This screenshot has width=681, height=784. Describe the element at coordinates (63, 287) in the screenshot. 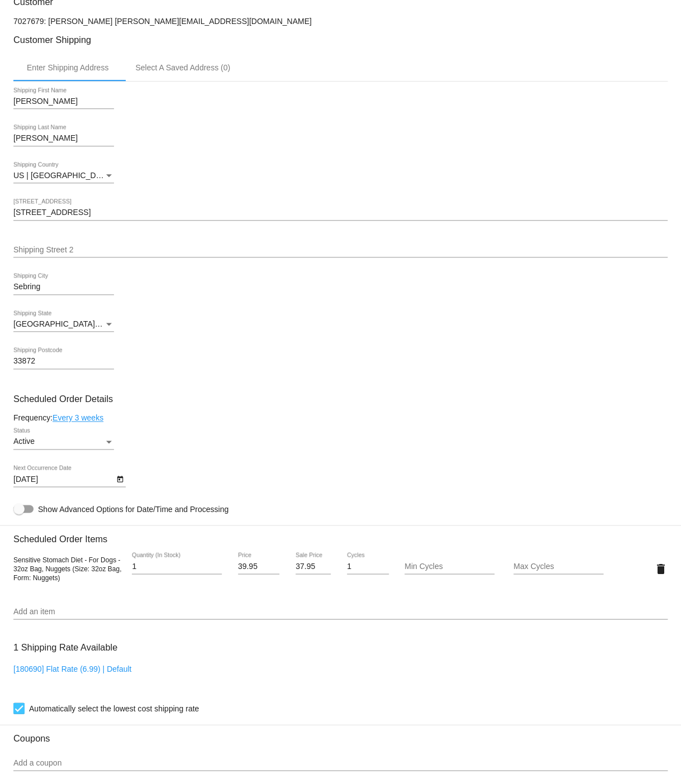

I see `input: Shipping City` at that location.